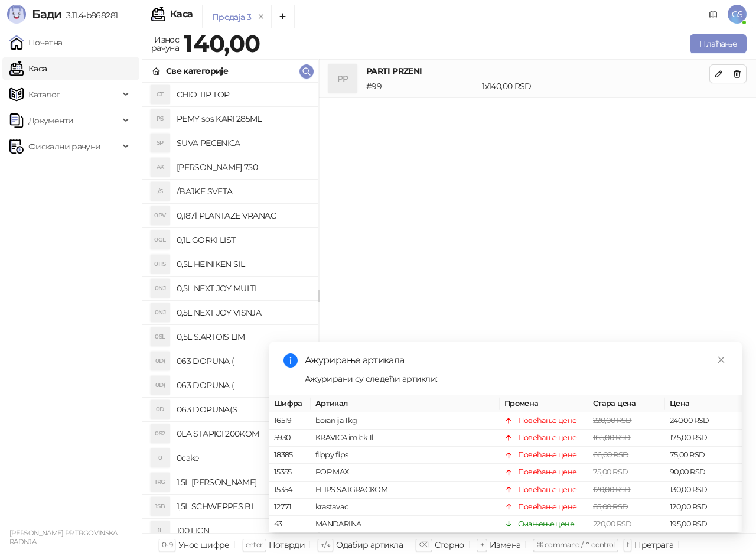  What do you see at coordinates (283, 17) in the screenshot?
I see `button: Add tab` at bounding box center [283, 17].